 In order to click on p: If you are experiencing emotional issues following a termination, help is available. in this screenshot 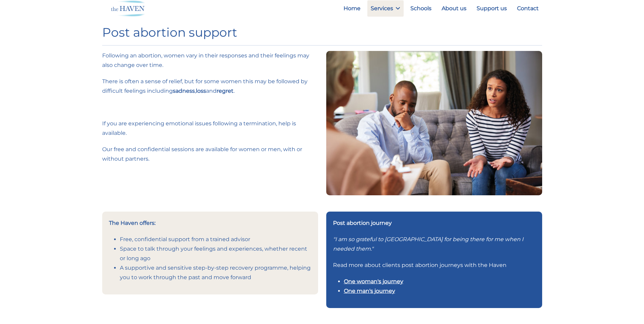, I will do `click(210, 129)`.